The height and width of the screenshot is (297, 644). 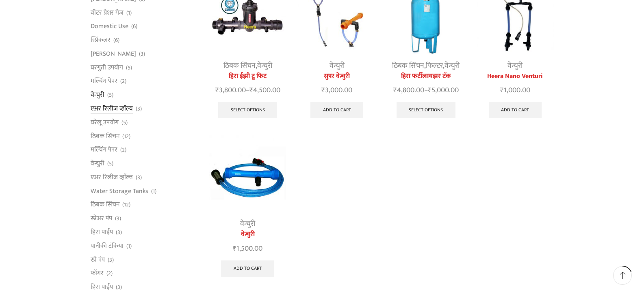 What do you see at coordinates (434, 66) in the screenshot?
I see `a: फिल्टर` at bounding box center [434, 66].